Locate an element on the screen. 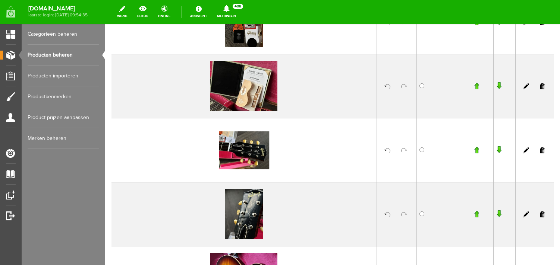  img: image00693.jpeg is located at coordinates (139, 190).